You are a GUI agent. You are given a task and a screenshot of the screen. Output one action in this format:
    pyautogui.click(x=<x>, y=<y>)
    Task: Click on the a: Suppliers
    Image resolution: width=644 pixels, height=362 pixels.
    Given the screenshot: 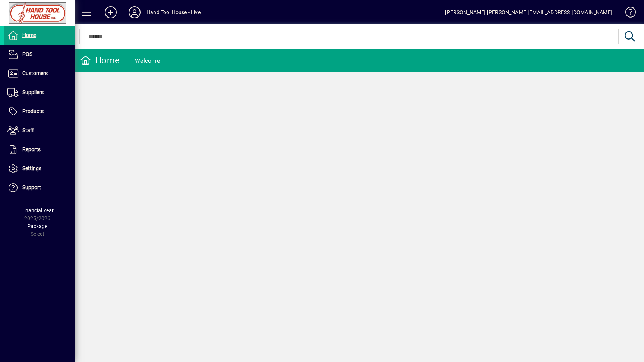 What is the action you would take?
    pyautogui.click(x=39, y=92)
    